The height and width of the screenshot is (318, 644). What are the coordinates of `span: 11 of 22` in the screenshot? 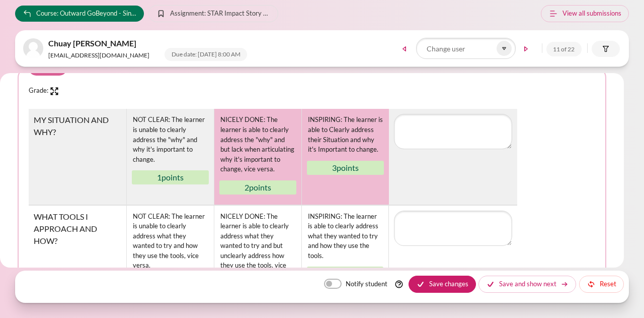 It's located at (564, 49).